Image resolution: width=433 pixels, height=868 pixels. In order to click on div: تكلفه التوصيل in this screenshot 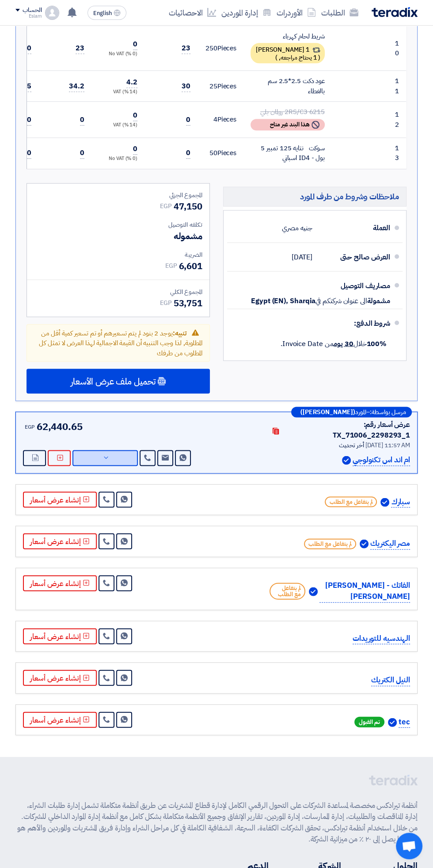, I will do `click(118, 224)`.